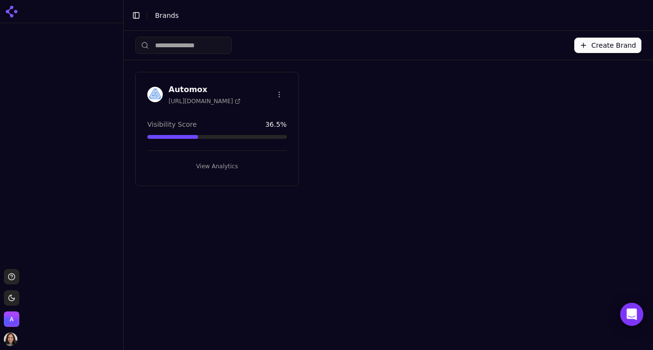 The height and width of the screenshot is (350, 653). Describe the element at coordinates (12, 320) in the screenshot. I see `button: Open organization switcher` at that location.